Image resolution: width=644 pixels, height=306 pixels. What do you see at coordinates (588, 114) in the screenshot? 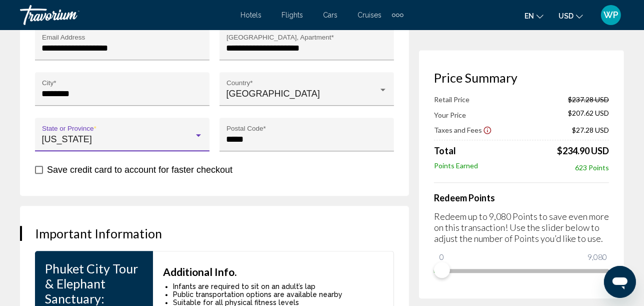
I see `span: $207.62 USD` at bounding box center [588, 114].